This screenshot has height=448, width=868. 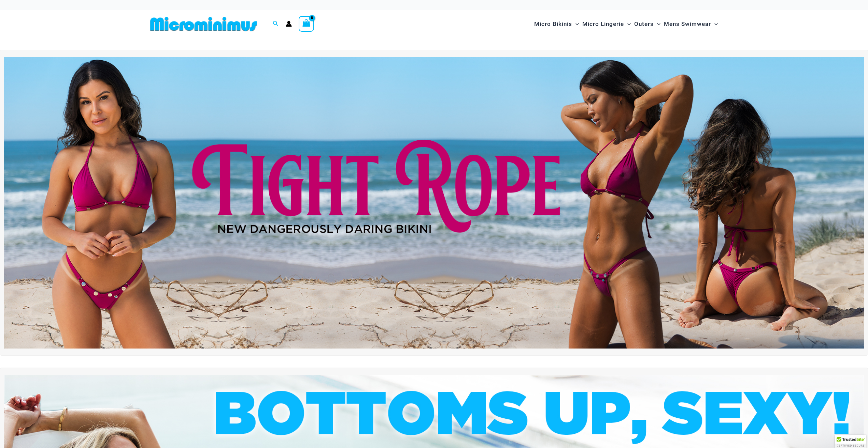 What do you see at coordinates (647, 24) in the screenshot?
I see `a: OutersMenu ToggleMenu Toggle` at bounding box center [647, 24].